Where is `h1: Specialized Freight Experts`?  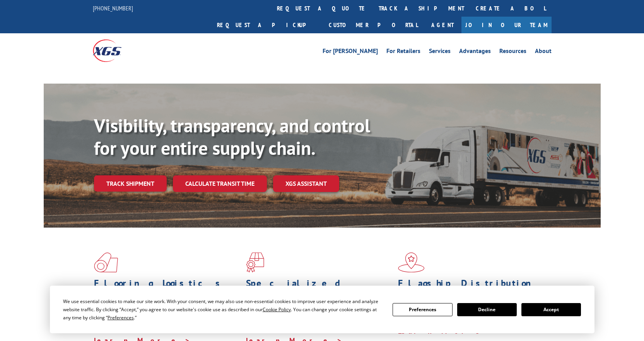 h1: Specialized Freight Experts is located at coordinates (319, 290).